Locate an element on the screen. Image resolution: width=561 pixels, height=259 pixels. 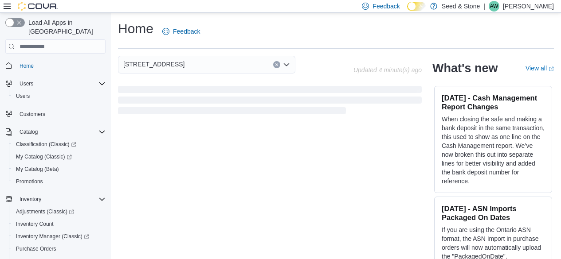
p: Seed & Stone is located at coordinates (461, 6).